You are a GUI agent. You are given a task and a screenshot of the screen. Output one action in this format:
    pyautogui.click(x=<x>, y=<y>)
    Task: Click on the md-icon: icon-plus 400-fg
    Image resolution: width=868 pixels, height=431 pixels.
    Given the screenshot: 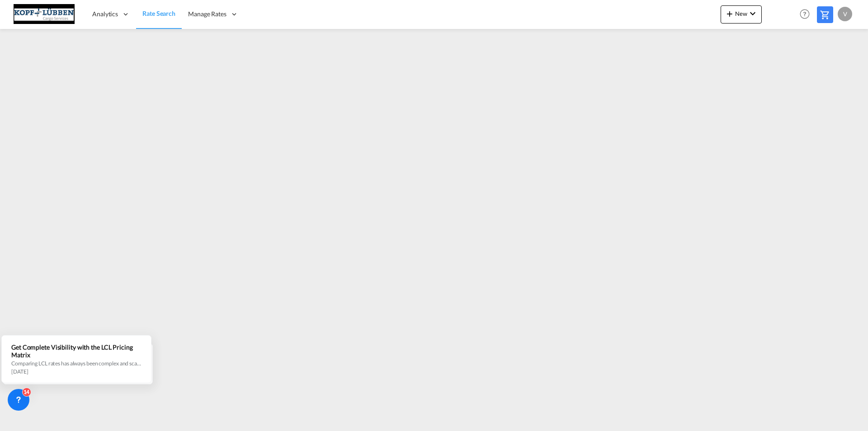 What is the action you would take?
    pyautogui.click(x=729, y=13)
    